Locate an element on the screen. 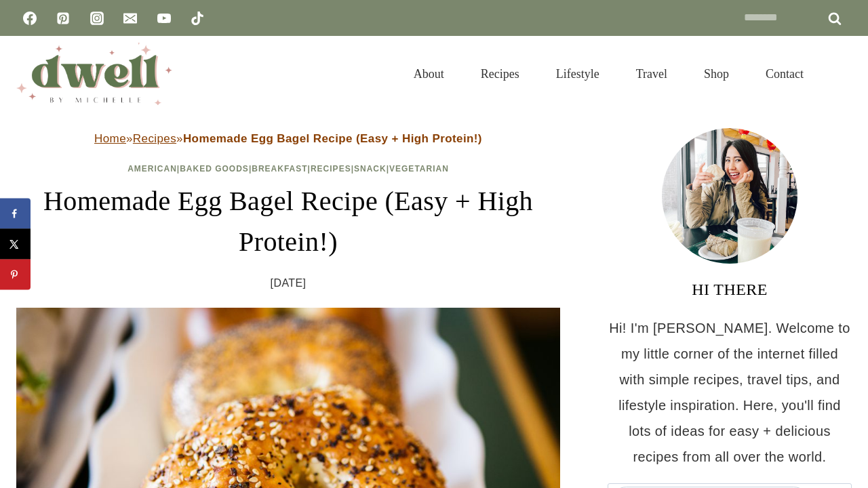 Image resolution: width=868 pixels, height=488 pixels. a: TikTok is located at coordinates (198, 18).